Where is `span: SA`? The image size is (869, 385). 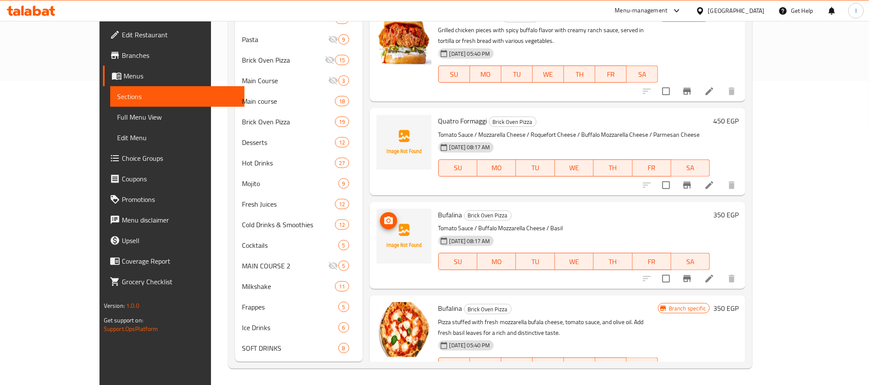
span: SA is located at coordinates (642, 366).